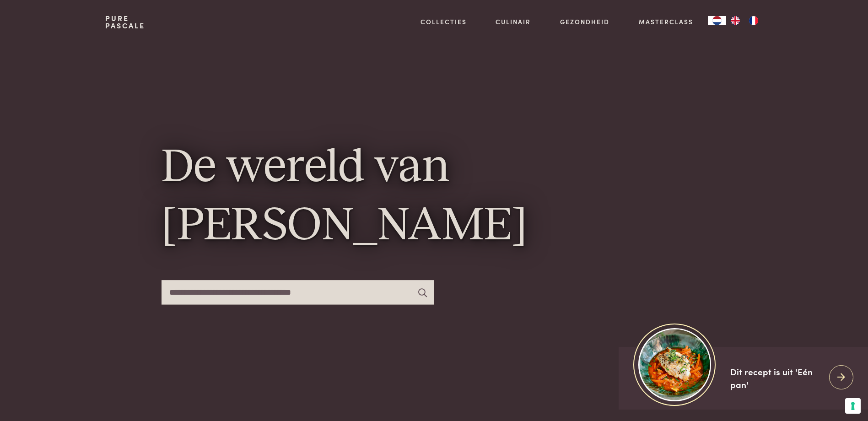  Describe the element at coordinates (735, 21) in the screenshot. I see `a: EN` at that location.